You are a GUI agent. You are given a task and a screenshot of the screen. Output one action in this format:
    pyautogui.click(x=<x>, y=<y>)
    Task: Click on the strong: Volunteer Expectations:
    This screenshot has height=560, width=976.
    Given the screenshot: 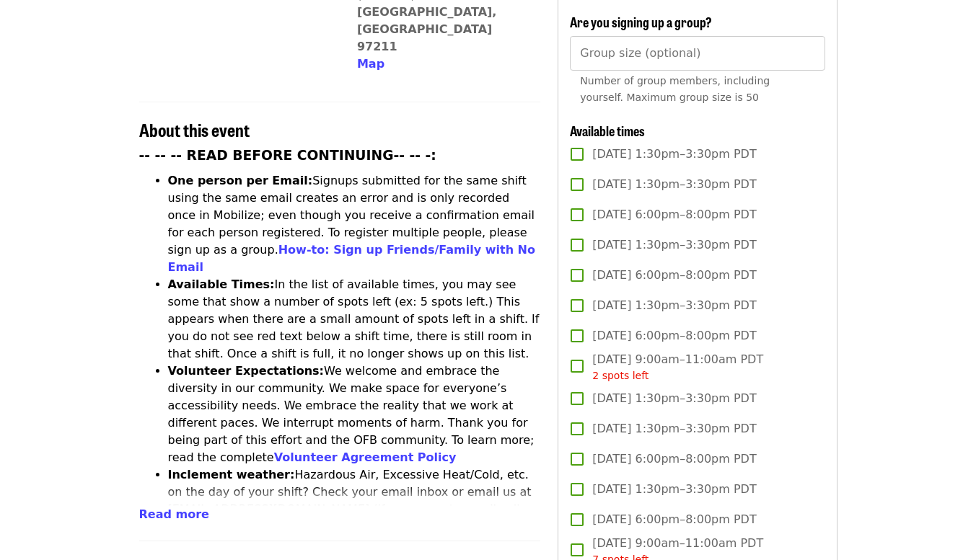 What is the action you would take?
    pyautogui.click(x=246, y=370)
    